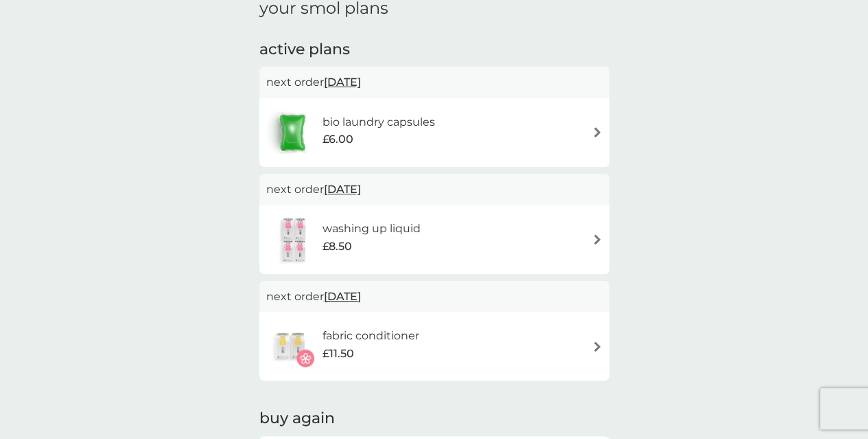  I want to click on span: £6.00, so click(337, 139).